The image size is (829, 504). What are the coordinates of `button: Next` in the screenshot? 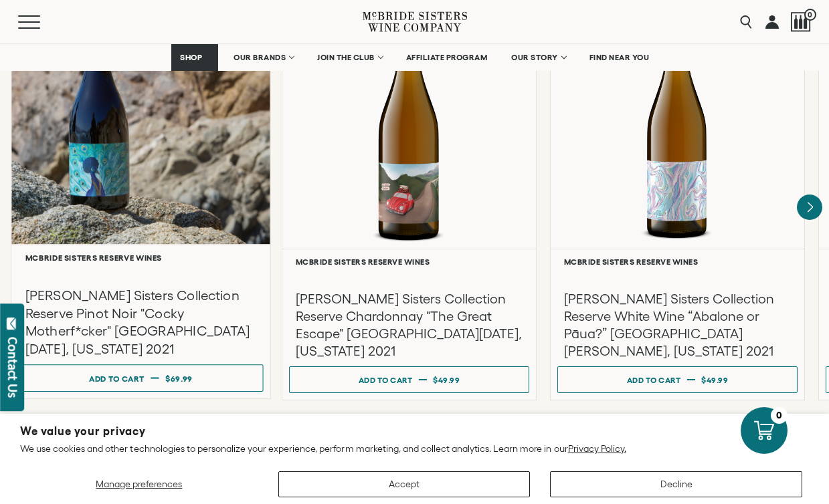 It's located at (809, 207).